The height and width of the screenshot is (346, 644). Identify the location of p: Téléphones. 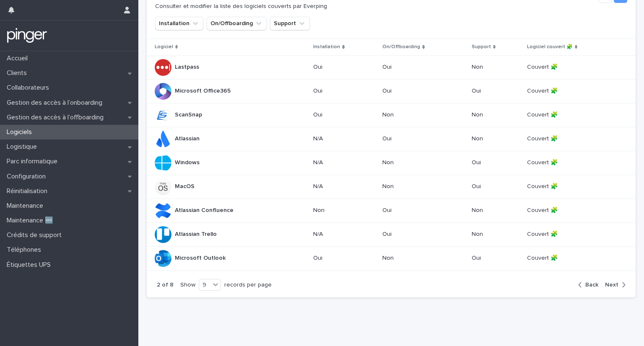
(25, 250).